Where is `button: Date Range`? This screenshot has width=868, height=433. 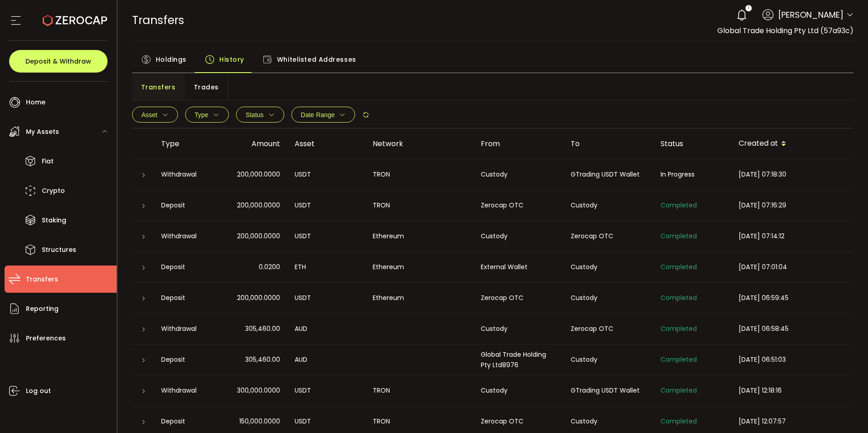 button: Date Range is located at coordinates (323, 114).